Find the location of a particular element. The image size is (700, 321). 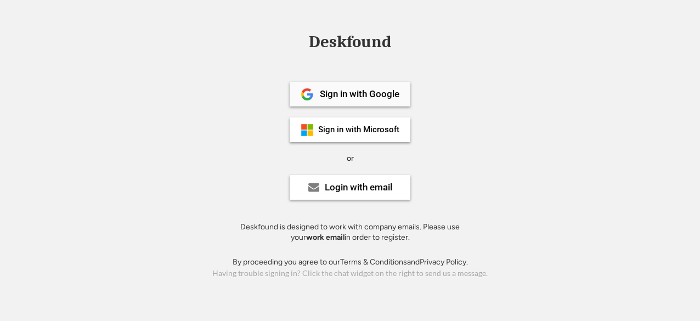

strong: work email is located at coordinates (325, 237).